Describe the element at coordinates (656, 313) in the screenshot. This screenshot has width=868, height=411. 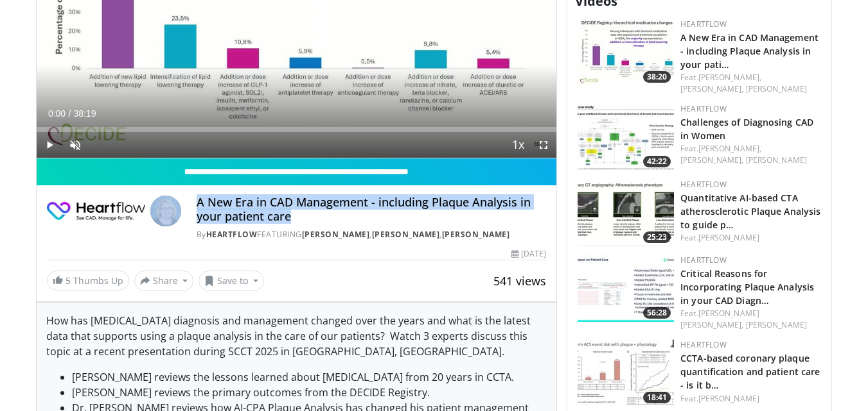
I see `span: 56:28` at that location.